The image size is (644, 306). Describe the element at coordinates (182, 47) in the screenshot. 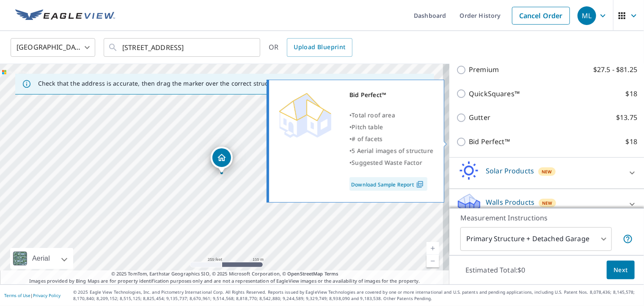

I see `input: Search by address or latitude-longitude` at that location.